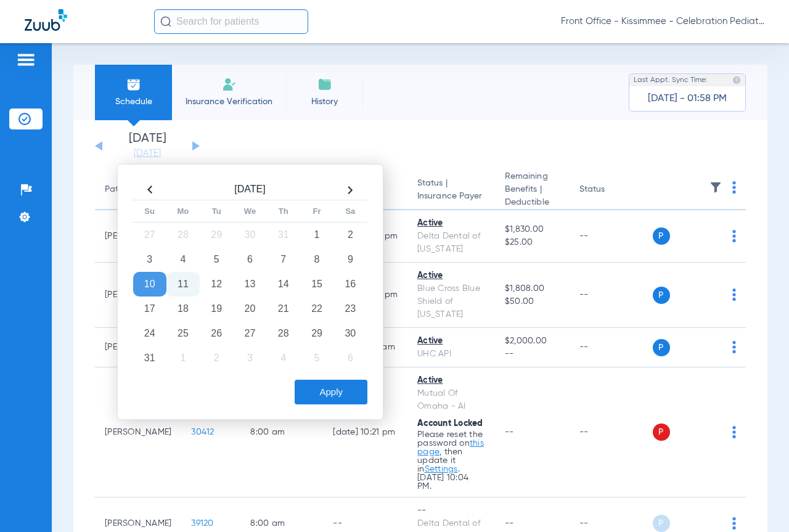 The width and height of the screenshot is (789, 532). What do you see at coordinates (716, 187) in the screenshot?
I see `img: filter.svg` at bounding box center [716, 187].